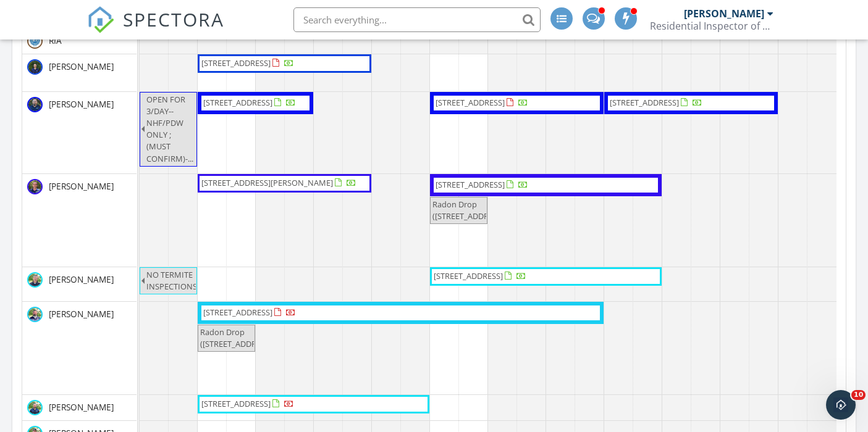 The height and width of the screenshot is (432, 868). Describe the element at coordinates (34, 40) in the screenshot. I see `img: ria_1.jpg` at that location.